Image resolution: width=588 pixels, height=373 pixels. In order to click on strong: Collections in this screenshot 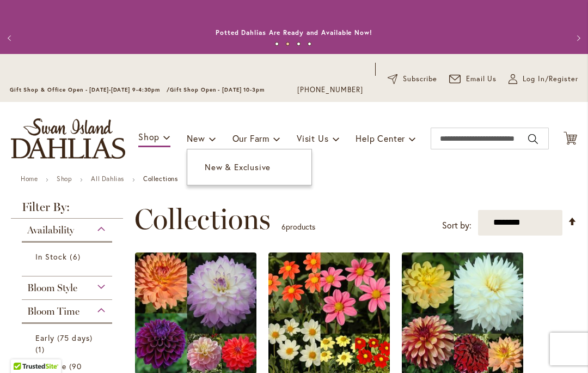, I will do `click(160, 178)`.